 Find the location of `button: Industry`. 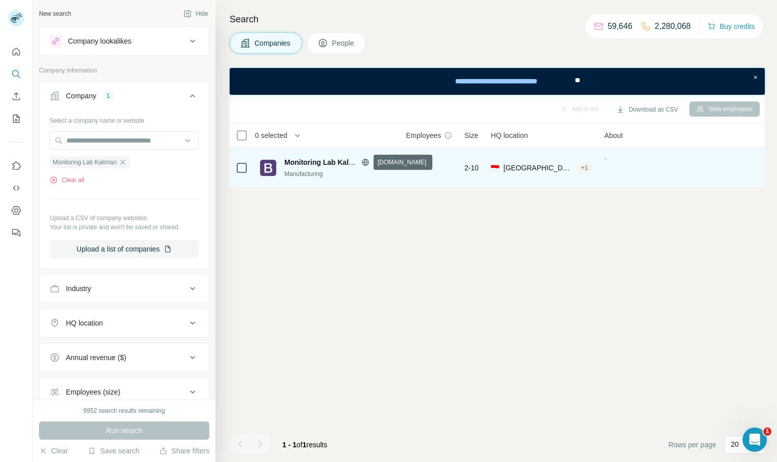

button: Industry is located at coordinates (124, 289).